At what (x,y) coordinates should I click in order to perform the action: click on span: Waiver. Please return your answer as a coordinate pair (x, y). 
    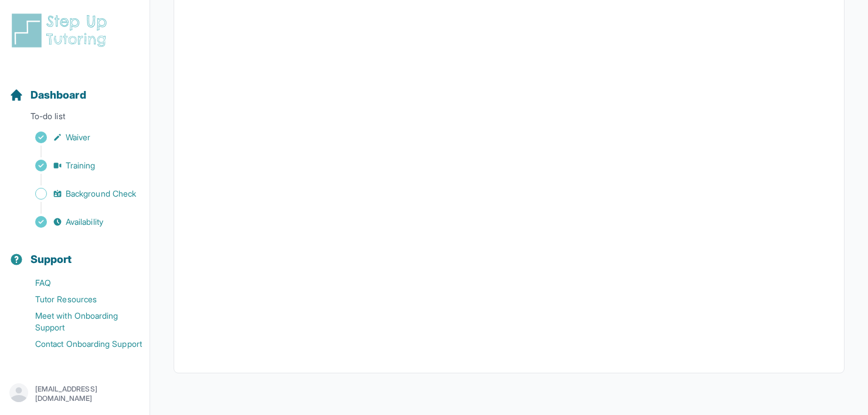
    Looking at the image, I should click on (78, 137).